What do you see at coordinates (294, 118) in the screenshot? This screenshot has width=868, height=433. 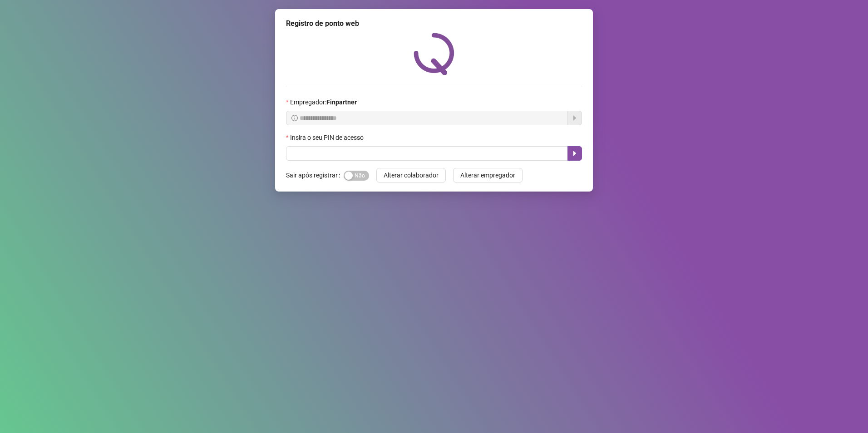 I see `span: info-circle` at bounding box center [294, 118].